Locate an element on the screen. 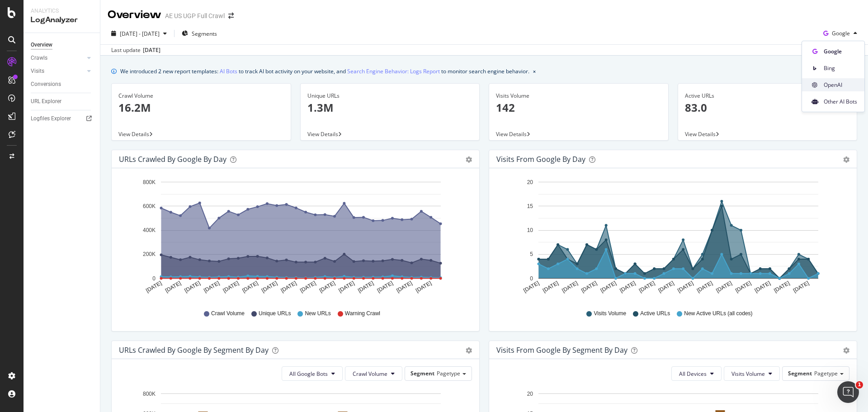 The height and width of the screenshot is (412, 868). span: 1 is located at coordinates (859, 385).